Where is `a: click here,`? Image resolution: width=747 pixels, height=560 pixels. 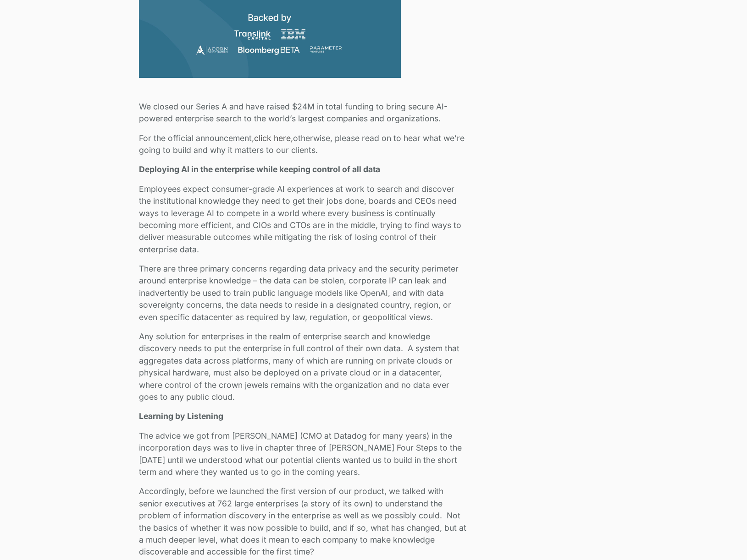 a: click here, is located at coordinates (273, 138).